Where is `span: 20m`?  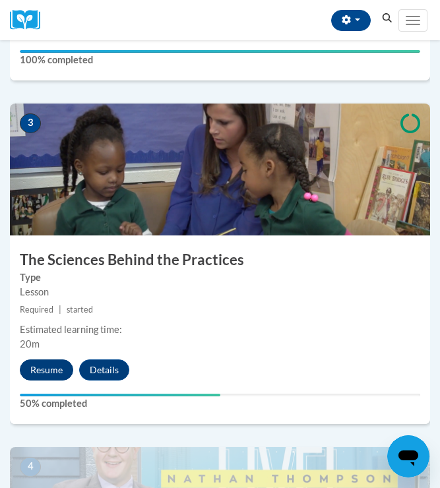
span: 20m is located at coordinates (30, 344).